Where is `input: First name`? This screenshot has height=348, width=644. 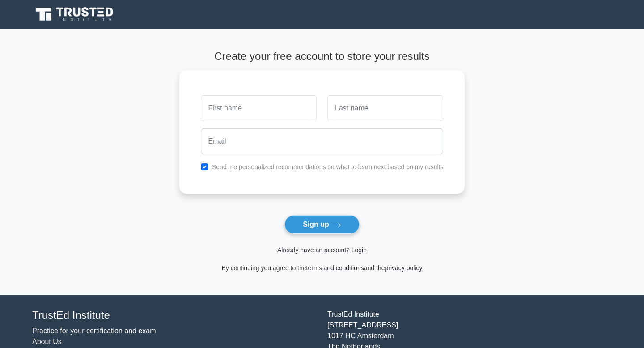
input: First name is located at coordinates (259, 108).